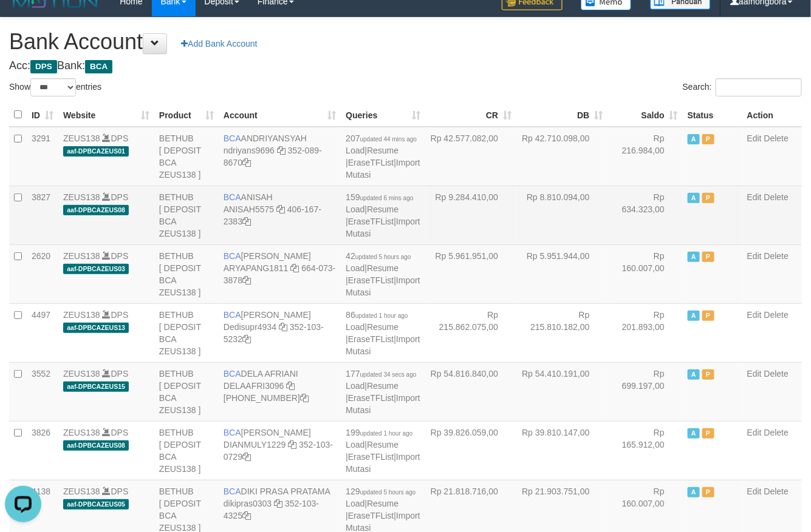 The height and width of the screenshot is (532, 811). What do you see at coordinates (186, 115) in the screenshot?
I see `th: Product: activate to sort column ascending` at bounding box center [186, 115].